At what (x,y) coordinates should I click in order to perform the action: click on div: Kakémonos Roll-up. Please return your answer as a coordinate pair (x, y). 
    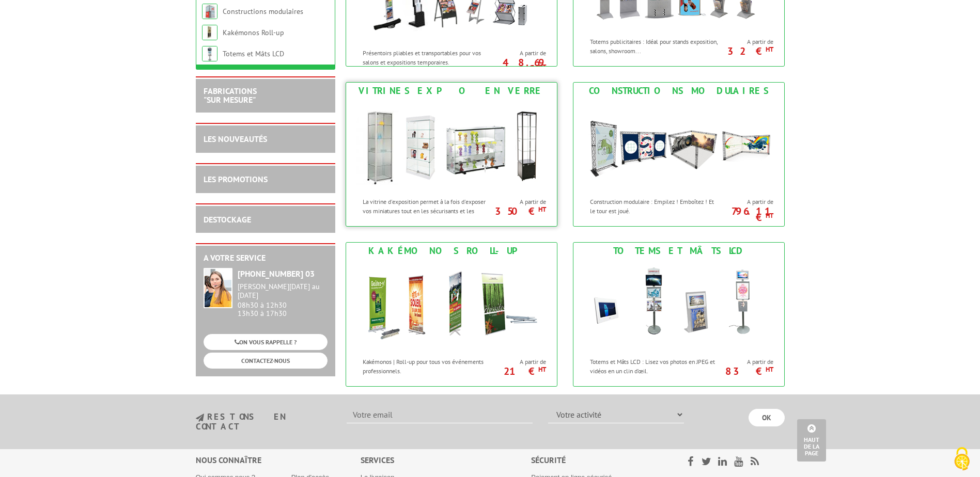
    Looking at the image, I should click on (452, 251).